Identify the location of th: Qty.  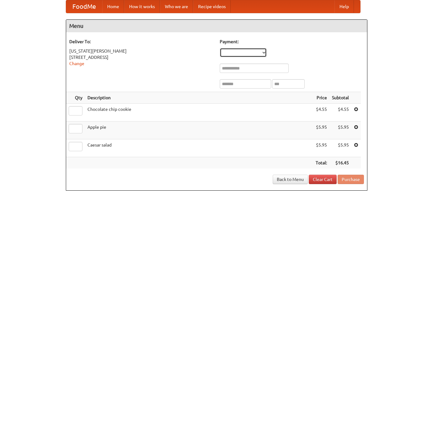
(76, 98).